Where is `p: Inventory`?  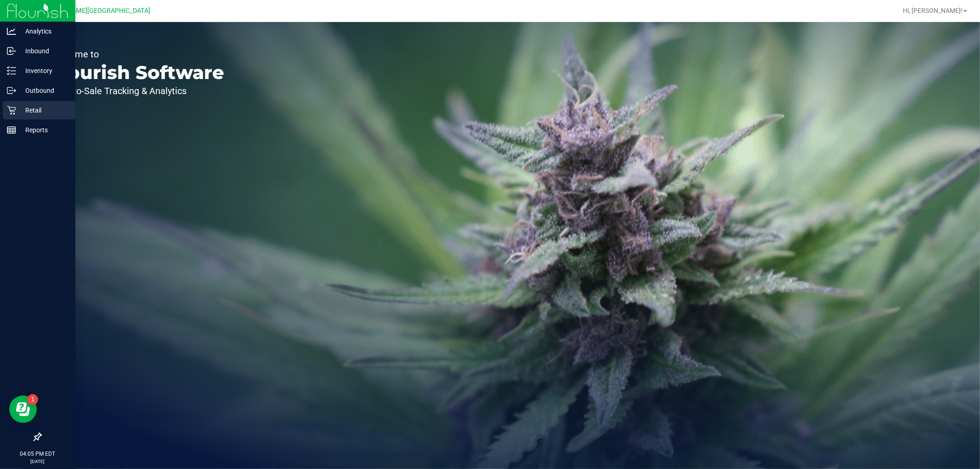
p: Inventory is located at coordinates (44, 71).